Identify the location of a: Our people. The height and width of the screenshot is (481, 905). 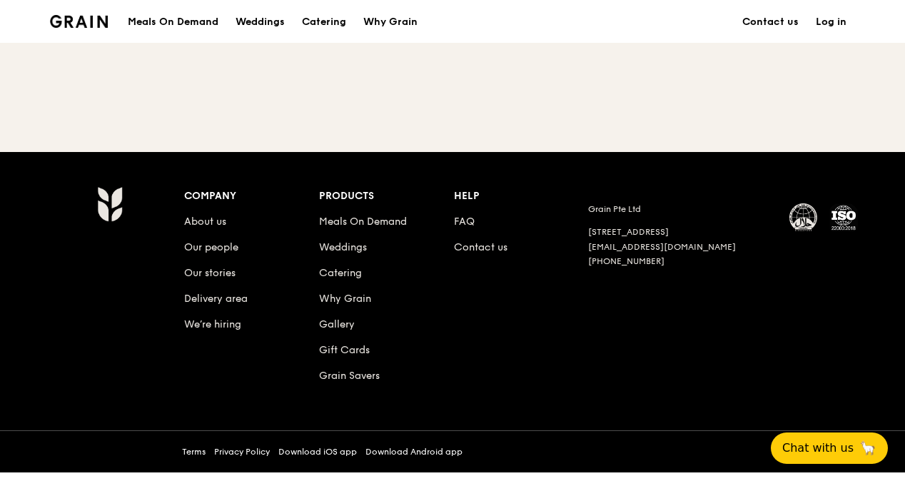
(211, 247).